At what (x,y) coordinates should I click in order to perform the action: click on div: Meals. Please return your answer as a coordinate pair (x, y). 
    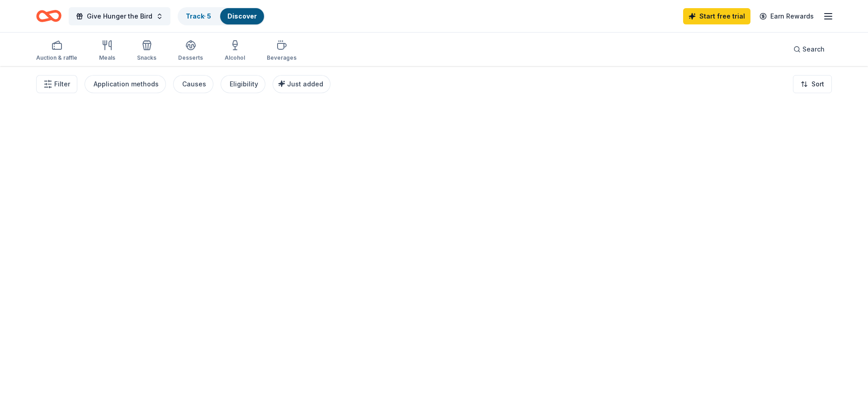
    Looking at the image, I should click on (107, 58).